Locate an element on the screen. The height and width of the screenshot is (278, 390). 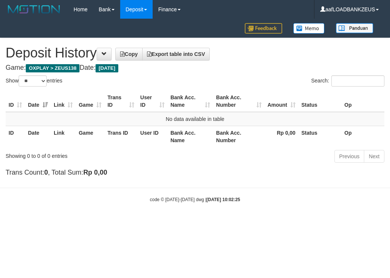
input: Search: is located at coordinates (358, 81).